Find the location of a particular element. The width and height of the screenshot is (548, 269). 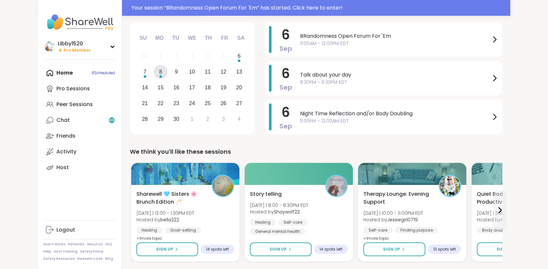

div: 29 is located at coordinates (161, 119).